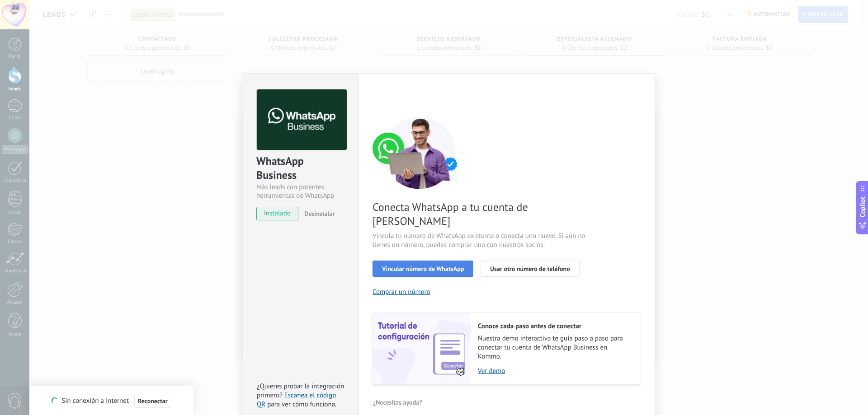  Describe the element at coordinates (402, 292) in the screenshot. I see `button: Comprar un número` at that location.